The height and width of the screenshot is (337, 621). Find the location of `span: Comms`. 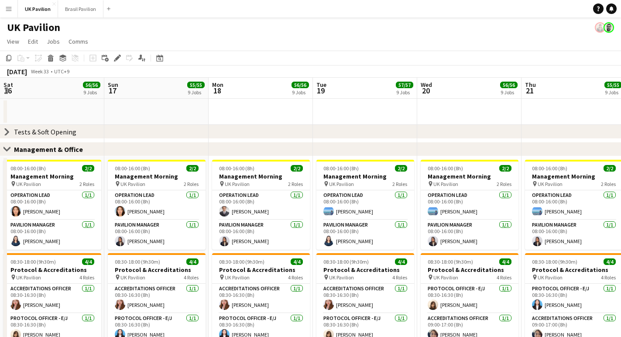

span: Comms is located at coordinates (78, 41).